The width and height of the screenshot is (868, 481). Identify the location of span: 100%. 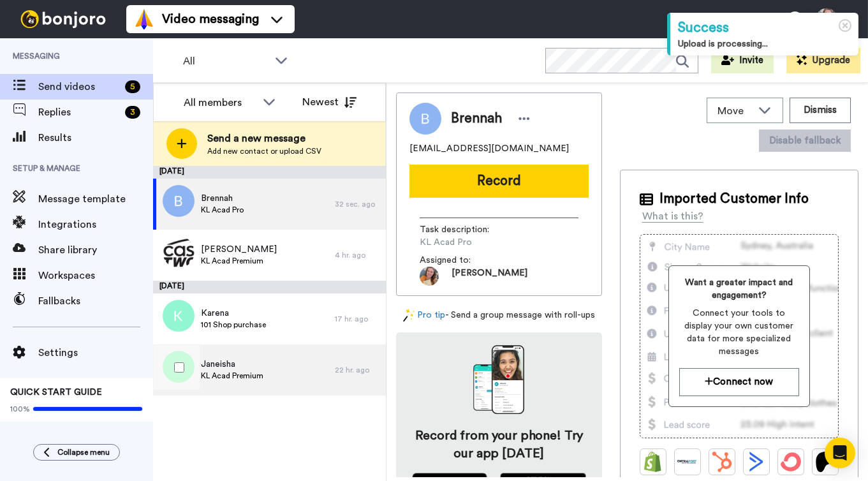
(20, 409).